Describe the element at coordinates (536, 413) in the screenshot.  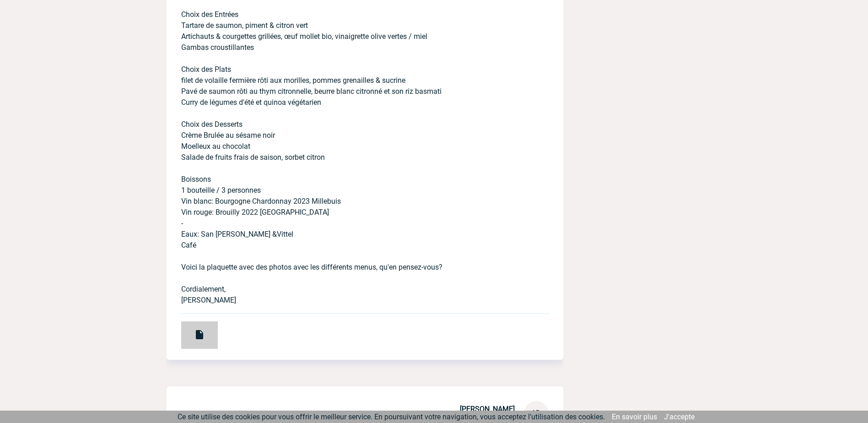
I see `span: AD` at that location.